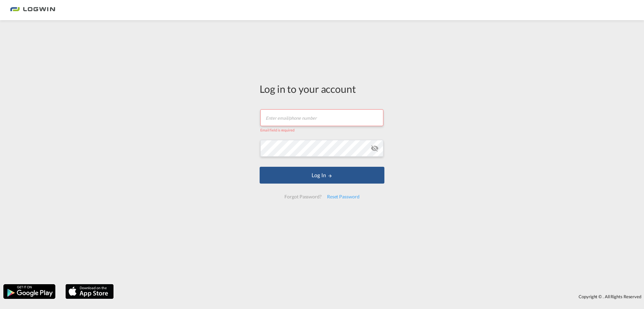 Image resolution: width=644 pixels, height=309 pixels. I want to click on div: Copyright © . All Rights Reserved, so click(381, 297).